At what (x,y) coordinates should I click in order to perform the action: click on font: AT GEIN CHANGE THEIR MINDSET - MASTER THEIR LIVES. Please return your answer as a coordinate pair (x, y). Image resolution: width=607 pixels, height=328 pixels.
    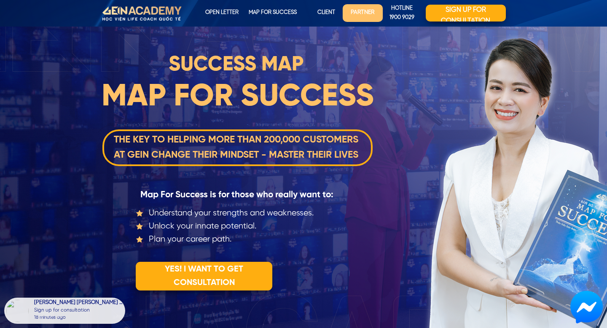
    Looking at the image, I should click on (236, 155).